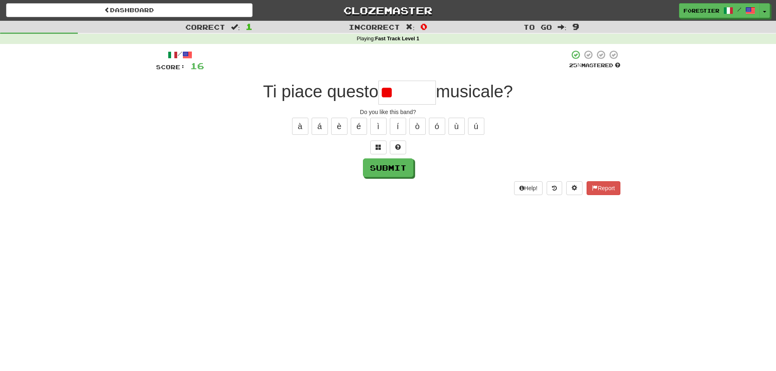 This screenshot has width=776, height=371. What do you see at coordinates (538, 27) in the screenshot?
I see `span: To go` at bounding box center [538, 27].